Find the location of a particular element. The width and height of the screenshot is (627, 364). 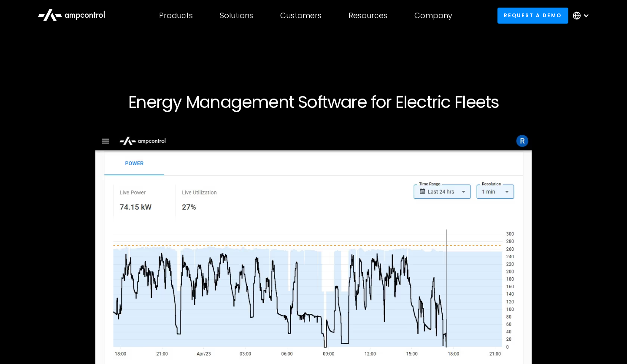

h1: Energy Management Software for Electric Fleets is located at coordinates (314, 102).